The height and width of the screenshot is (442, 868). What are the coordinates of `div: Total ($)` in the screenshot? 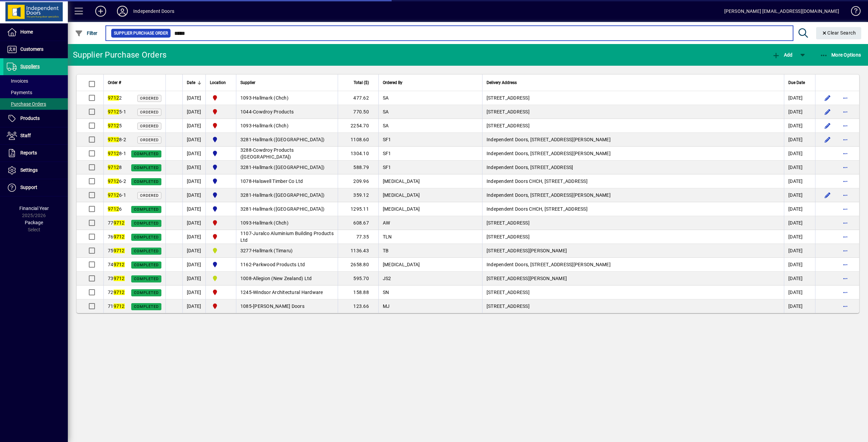 It's located at (358, 82).